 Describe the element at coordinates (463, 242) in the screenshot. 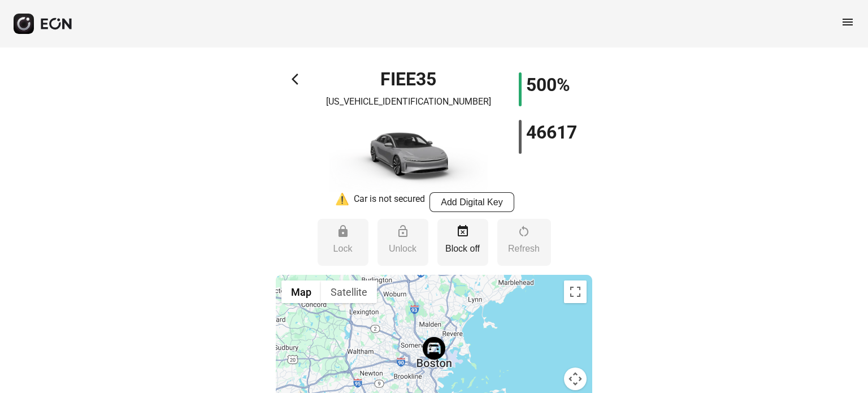

I see `button: Block off` at that location.